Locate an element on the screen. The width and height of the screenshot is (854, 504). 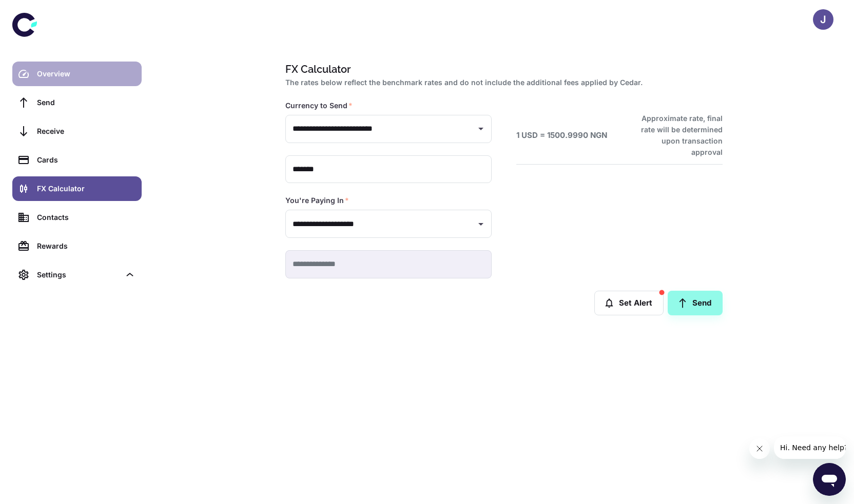
button: J is located at coordinates (823, 20).